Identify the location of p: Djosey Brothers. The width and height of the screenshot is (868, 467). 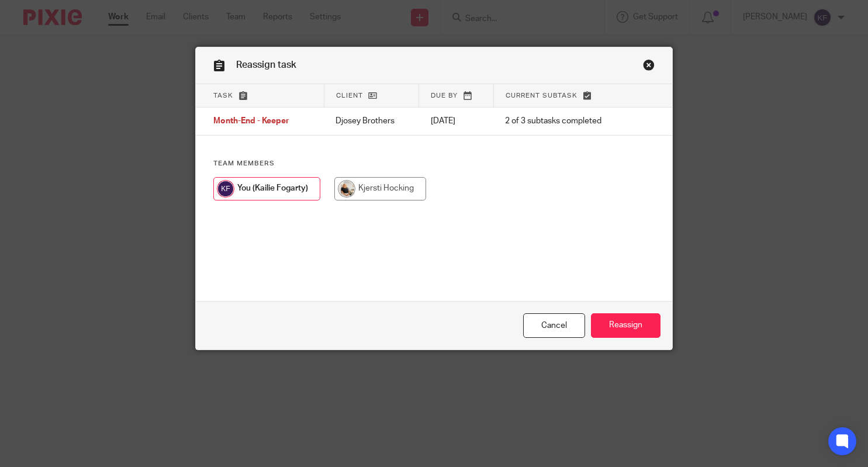
(371, 121).